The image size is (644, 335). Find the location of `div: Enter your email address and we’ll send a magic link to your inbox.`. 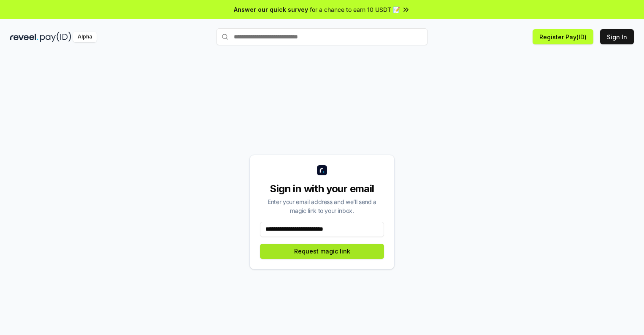

div: Enter your email address and we’ll send a magic link to your inbox. is located at coordinates (322, 206).